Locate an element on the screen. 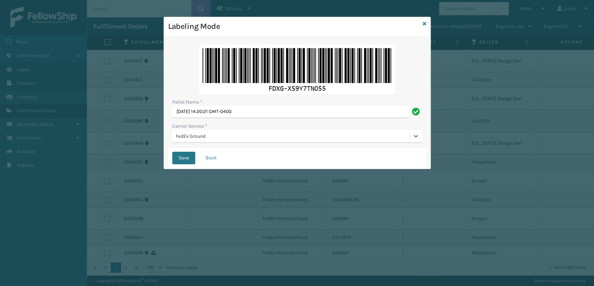 This screenshot has width=594, height=286. label: Pallet Name is located at coordinates (187, 102).